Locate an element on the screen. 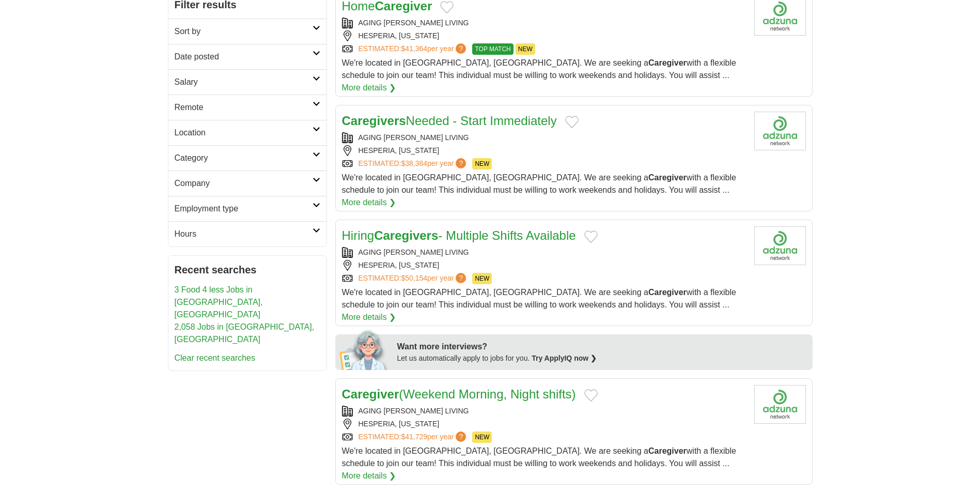 The height and width of the screenshot is (493, 980). a: HiringCaregivers- Multiple Shifts Available is located at coordinates (459, 235).